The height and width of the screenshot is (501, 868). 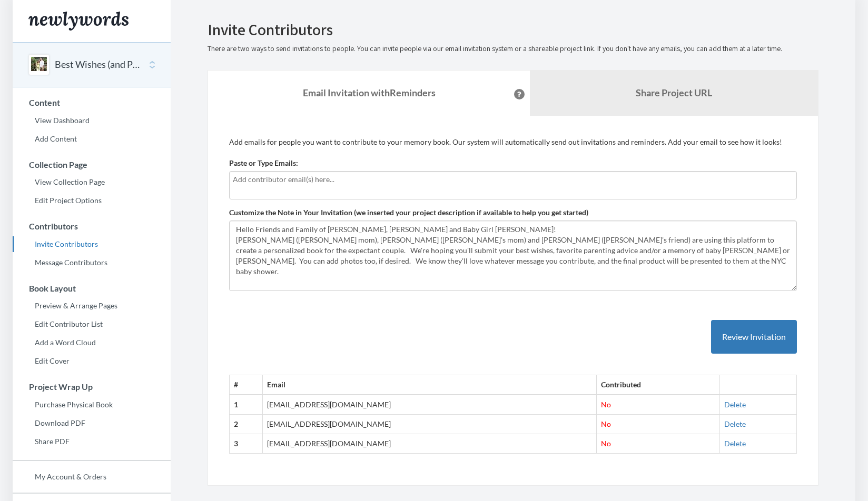 What do you see at coordinates (79, 21) in the screenshot?
I see `img: Newlywords logo` at bounding box center [79, 21].